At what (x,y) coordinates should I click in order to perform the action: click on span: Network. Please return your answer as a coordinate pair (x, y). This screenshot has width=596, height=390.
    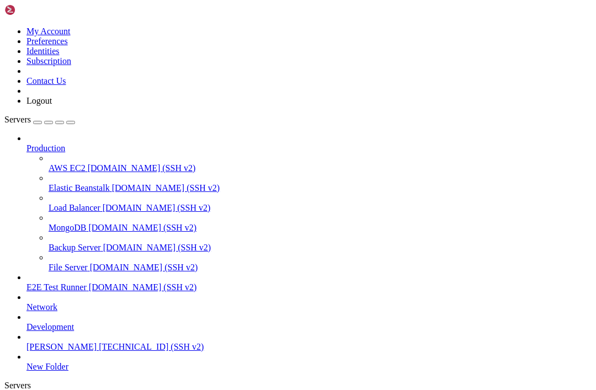
    Looking at the image, I should click on (42, 307).